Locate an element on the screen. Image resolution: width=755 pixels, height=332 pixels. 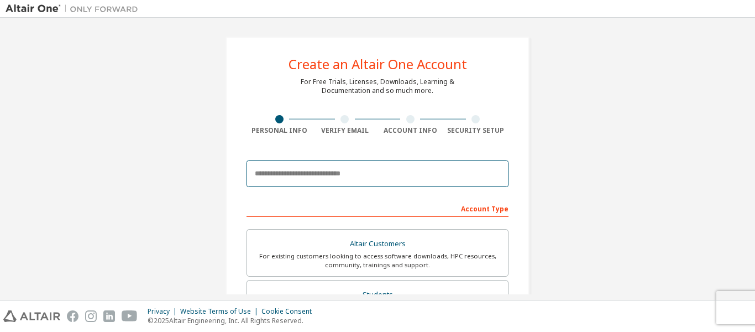
img: youtube.svg is located at coordinates (129, 316).